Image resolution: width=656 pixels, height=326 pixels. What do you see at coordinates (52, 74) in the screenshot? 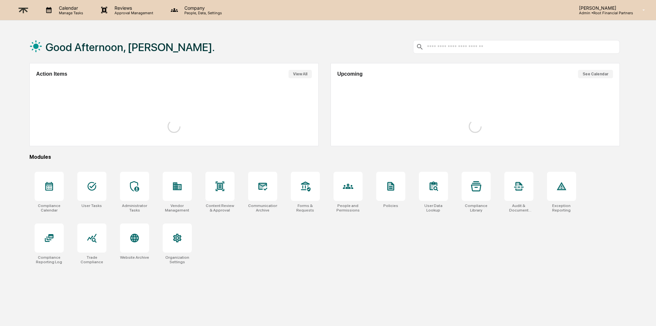
I see `h2: Action Items` at bounding box center [52, 74].